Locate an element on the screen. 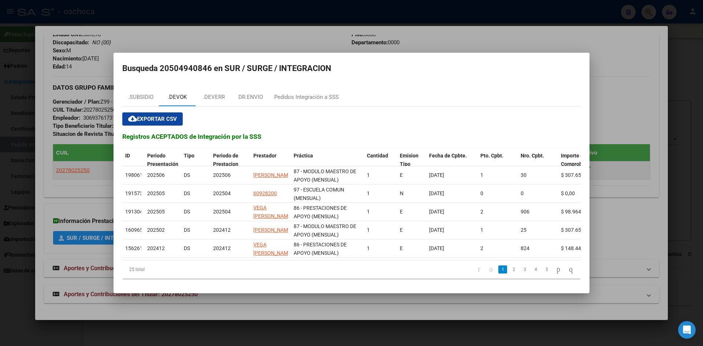 Image resolution: width=703 pixels, height=346 pixels. a: go to last page is located at coordinates (571, 269).